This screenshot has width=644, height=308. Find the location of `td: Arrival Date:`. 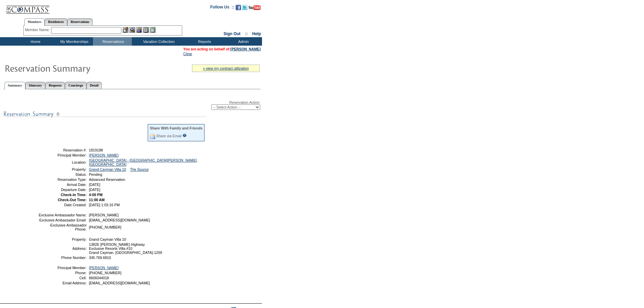

td: Arrival Date: is located at coordinates (62, 185).